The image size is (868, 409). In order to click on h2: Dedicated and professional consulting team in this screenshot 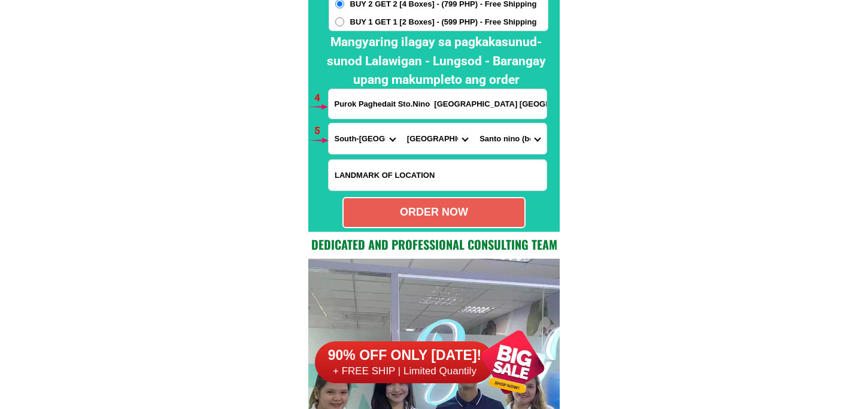, I will do `click(434, 244)`.